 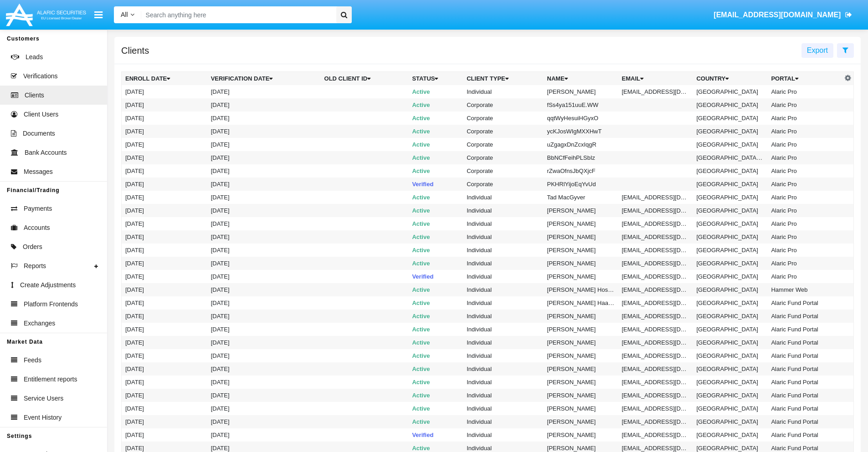 I want to click on span: Platform Frontends, so click(x=51, y=304).